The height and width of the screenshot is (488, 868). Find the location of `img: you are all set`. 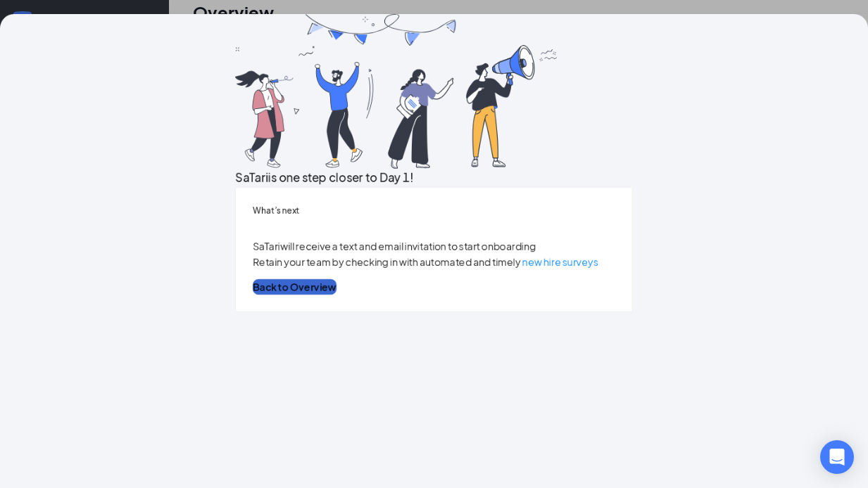

img: you are all set is located at coordinates (397, 91).